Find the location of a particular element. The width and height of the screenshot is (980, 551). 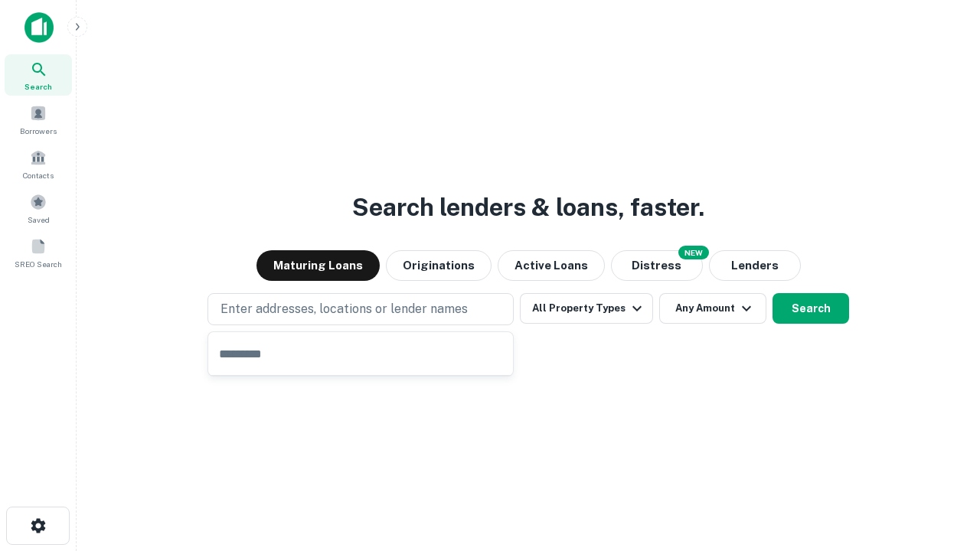

a: Saved is located at coordinates (39, 208).